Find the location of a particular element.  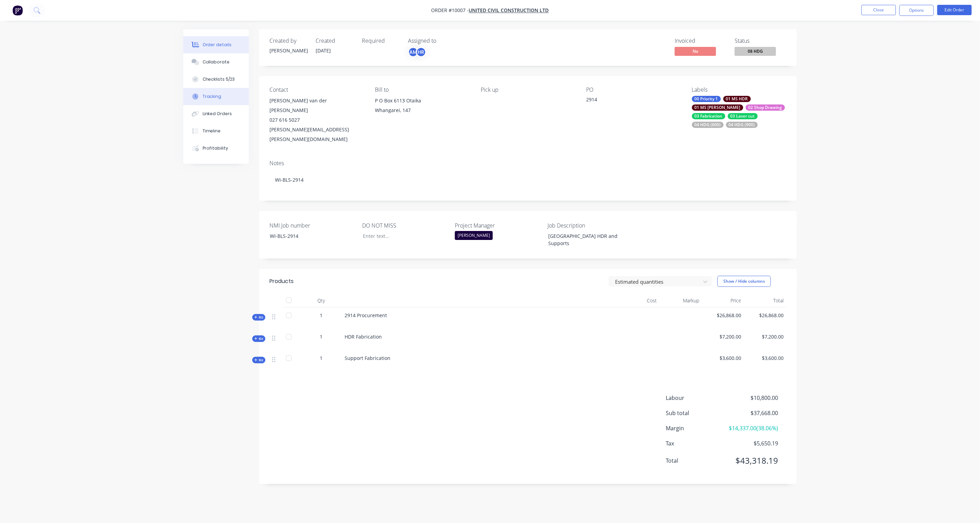

button: Options is located at coordinates (917, 10).